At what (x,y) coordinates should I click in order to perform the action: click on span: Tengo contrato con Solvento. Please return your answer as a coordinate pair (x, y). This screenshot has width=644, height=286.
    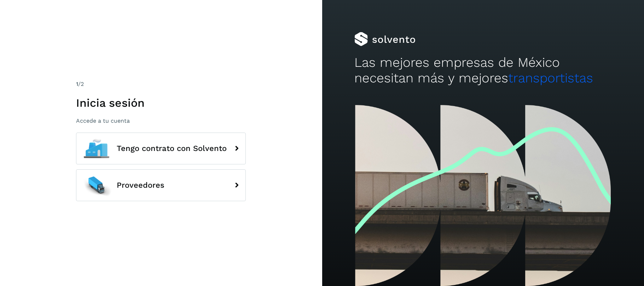
    Looking at the image, I should click on (171, 149).